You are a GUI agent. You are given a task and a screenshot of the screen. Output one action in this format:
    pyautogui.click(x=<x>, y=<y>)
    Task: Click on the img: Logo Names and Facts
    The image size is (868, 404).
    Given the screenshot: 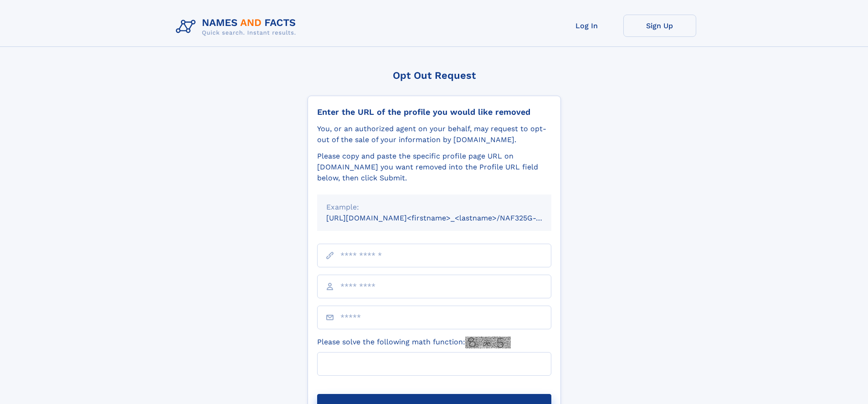 What is the action you would take?
    pyautogui.click(x=238, y=27)
    